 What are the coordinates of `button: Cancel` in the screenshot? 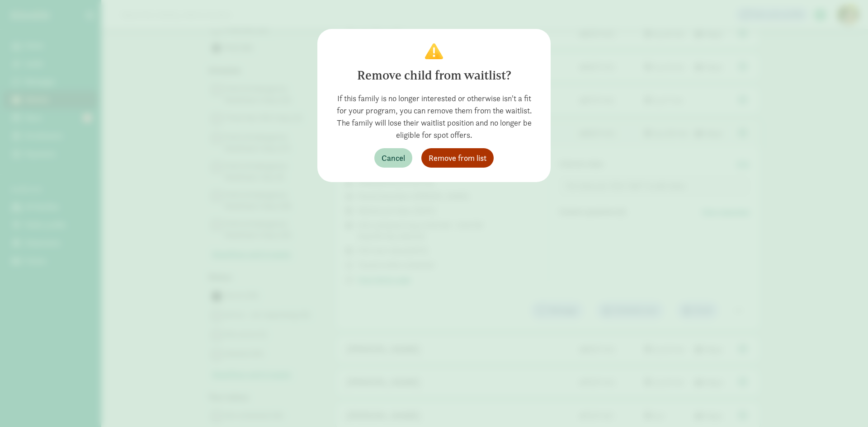 It's located at (393, 158).